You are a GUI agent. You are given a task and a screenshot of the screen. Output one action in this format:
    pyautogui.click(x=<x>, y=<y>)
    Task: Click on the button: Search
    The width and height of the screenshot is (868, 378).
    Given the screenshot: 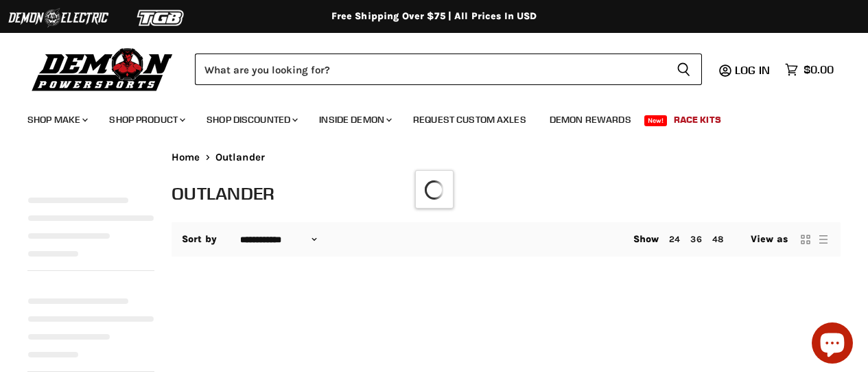 What is the action you would take?
    pyautogui.click(x=683, y=69)
    